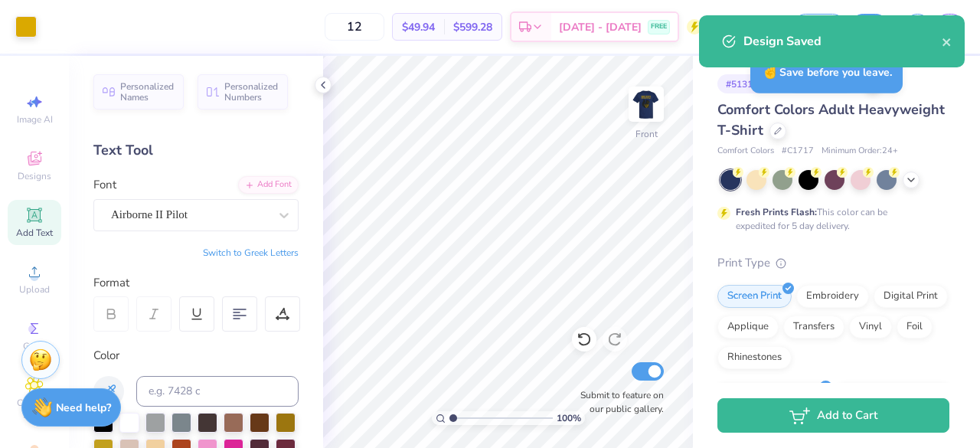  What do you see at coordinates (196, 356) in the screenshot?
I see `div: Color` at bounding box center [196, 356].